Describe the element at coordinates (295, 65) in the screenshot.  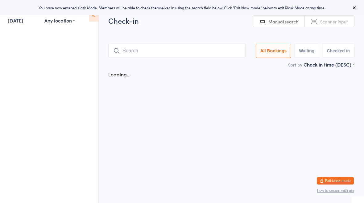
I see `label: Sort by` at that location.